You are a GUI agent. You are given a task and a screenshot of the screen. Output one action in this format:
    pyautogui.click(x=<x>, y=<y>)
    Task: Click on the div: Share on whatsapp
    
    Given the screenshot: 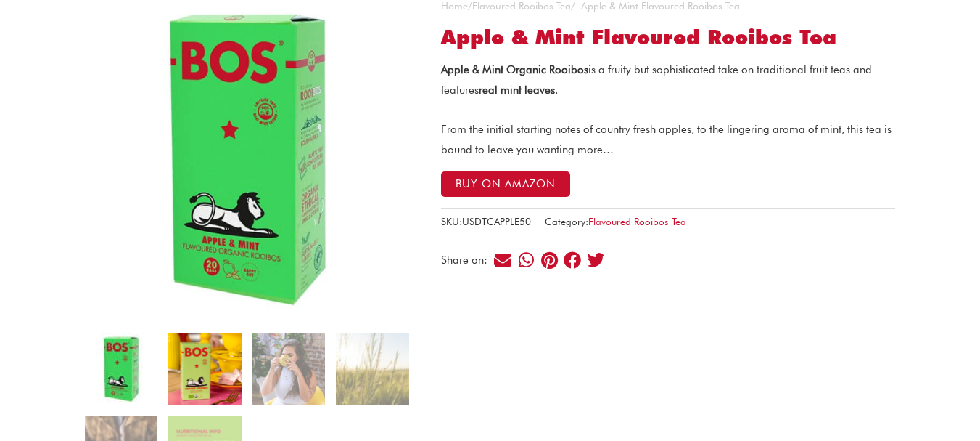 What is the action you would take?
    pyautogui.click(x=526, y=260)
    